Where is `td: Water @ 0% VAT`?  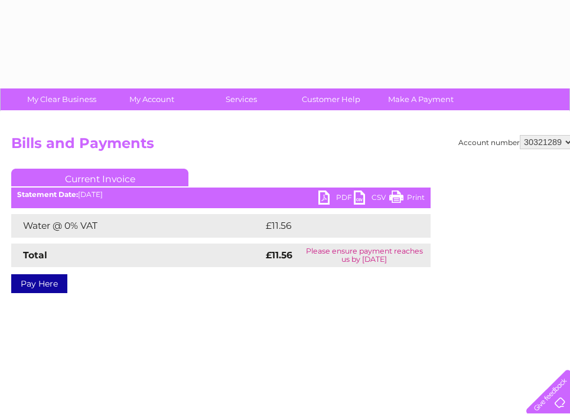 td: Water @ 0% VAT is located at coordinates (137, 226).